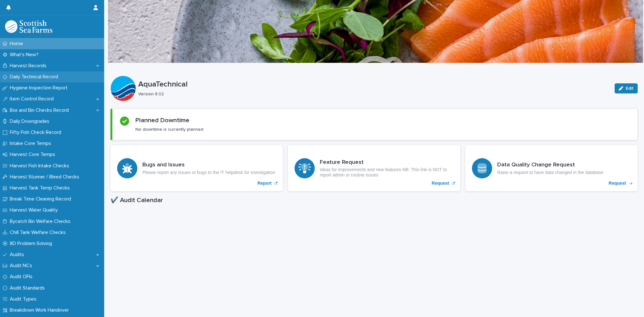  I want to click on span: Edit, so click(629, 89).